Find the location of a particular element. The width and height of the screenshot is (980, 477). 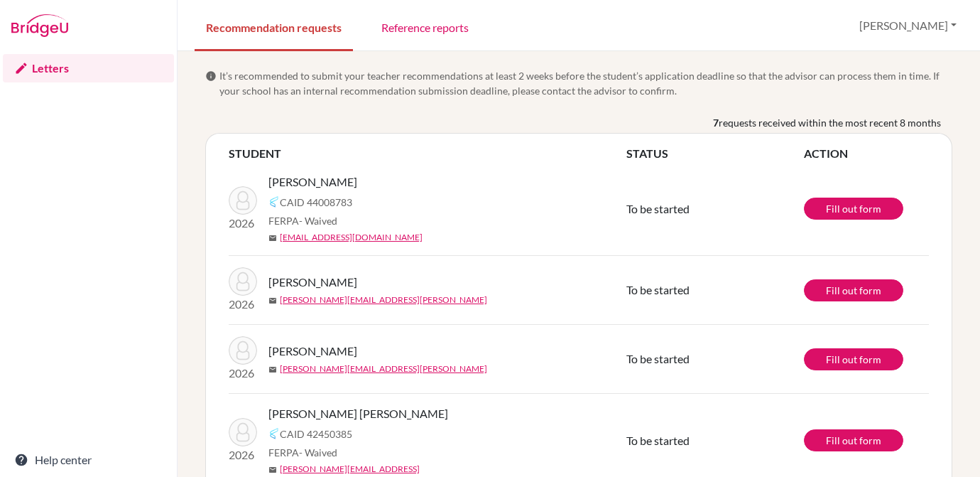

span: requests received within the most recent 8 months is located at coordinates (829, 122).